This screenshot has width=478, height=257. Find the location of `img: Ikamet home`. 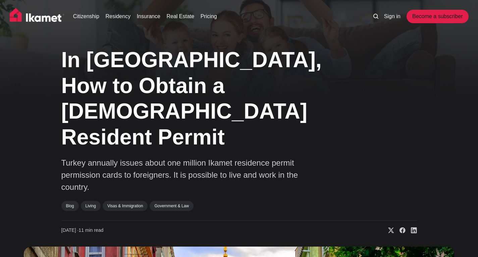

img: Ikamet home is located at coordinates (37, 16).